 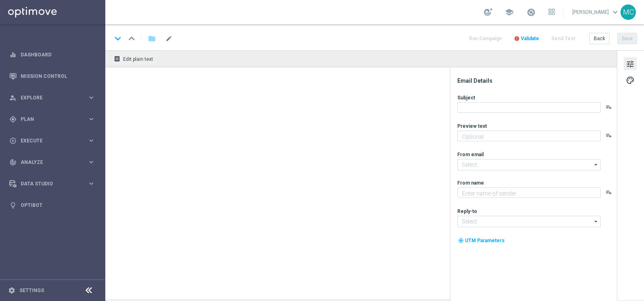 I want to click on div: Data Studio keyboard_arrow_right, so click(x=52, y=183).